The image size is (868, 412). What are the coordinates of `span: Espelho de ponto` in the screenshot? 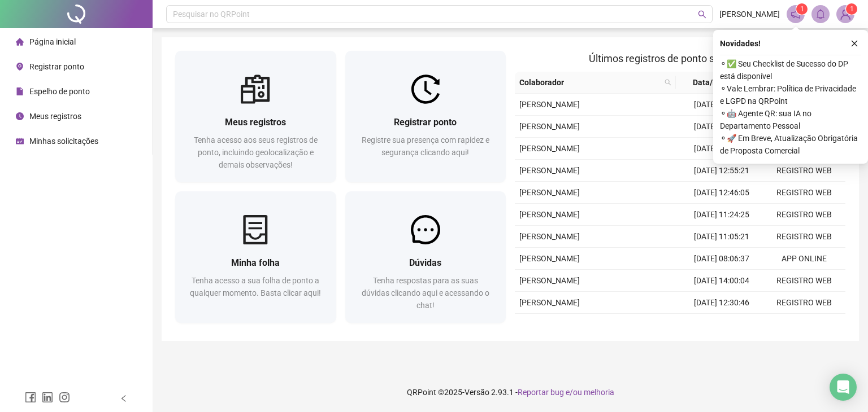 It's located at (60, 91).